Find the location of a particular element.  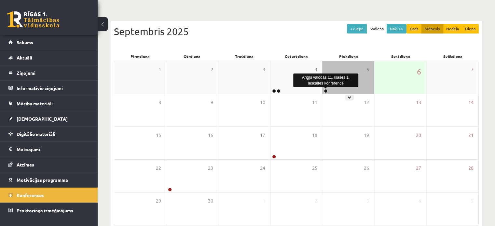

div: Angļu valodas 11. klases 1. ieskaites konference is located at coordinates (326, 80).